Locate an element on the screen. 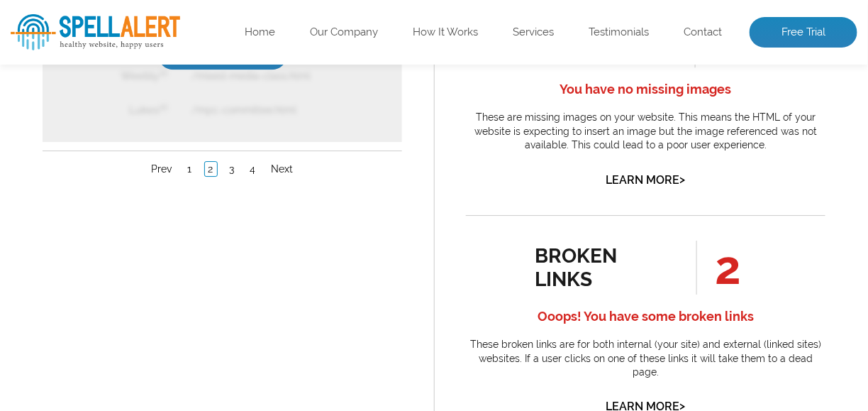 The image size is (868, 411). img: SpellAlert is located at coordinates (95, 32).